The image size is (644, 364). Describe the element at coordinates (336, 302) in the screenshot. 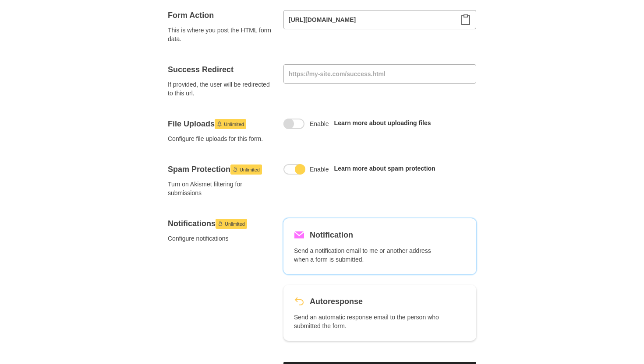

I see `h5: Autoresponse` at that location.